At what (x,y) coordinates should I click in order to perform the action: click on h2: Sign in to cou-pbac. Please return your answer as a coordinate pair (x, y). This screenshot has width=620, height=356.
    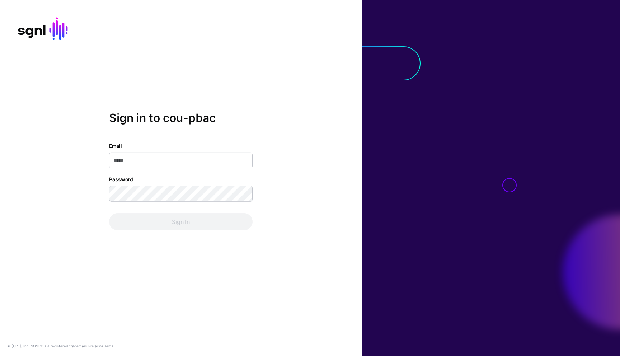
    Looking at the image, I should click on (181, 118).